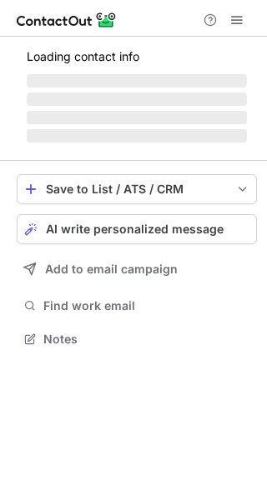  What do you see at coordinates (137, 339) in the screenshot?
I see `button: Notes` at bounding box center [137, 339].